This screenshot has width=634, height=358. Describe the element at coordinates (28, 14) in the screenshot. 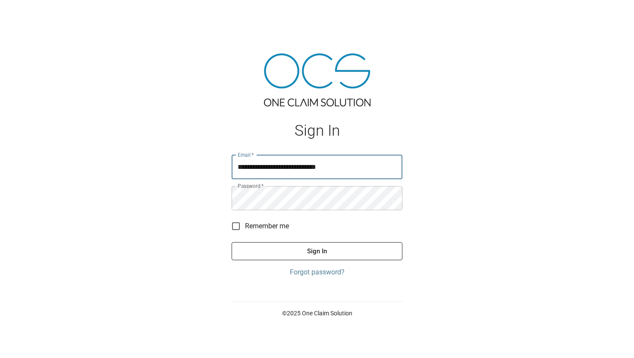

I see `img: ocs-logo-white-transparent.png` at that location.